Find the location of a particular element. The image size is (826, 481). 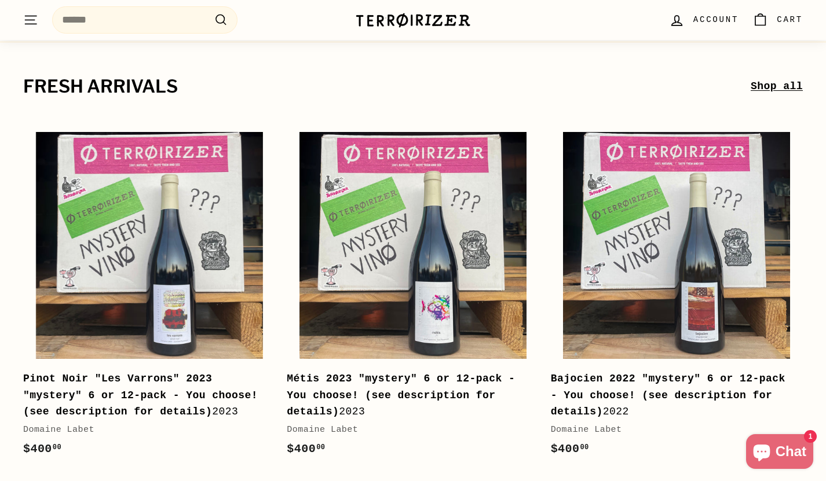

a: Bajocien 2022 "mystery" 6 or 12-pack - You choose! (see description for details)2022Domaine Labet is located at coordinates (677, 295).